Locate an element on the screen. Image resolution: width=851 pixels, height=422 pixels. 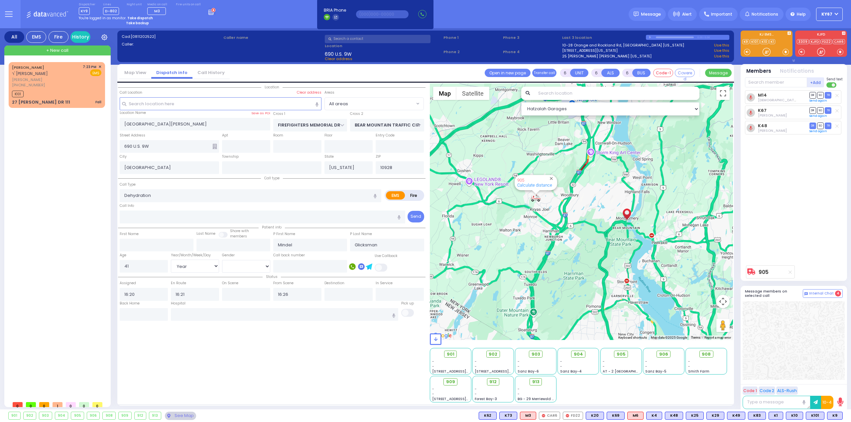
input: Search hospital is located at coordinates (285, 315).